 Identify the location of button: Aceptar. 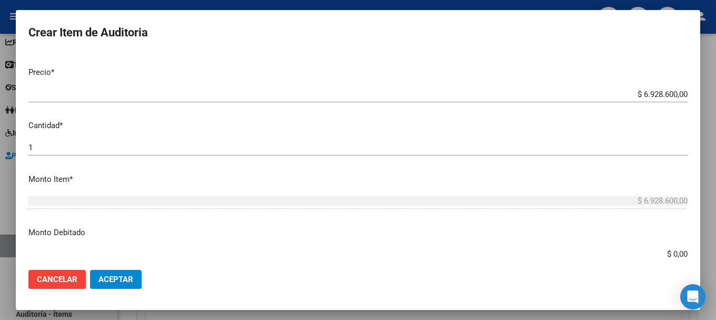
(116, 279).